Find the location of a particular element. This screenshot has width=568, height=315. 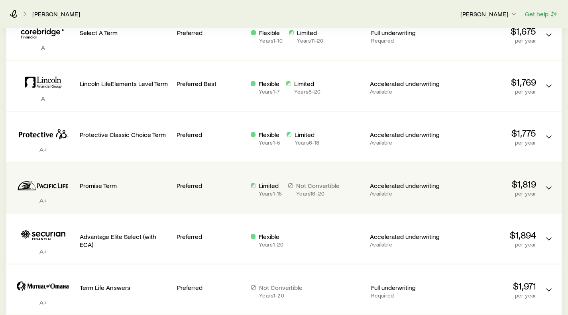

p: Promise Term is located at coordinates (125, 186).